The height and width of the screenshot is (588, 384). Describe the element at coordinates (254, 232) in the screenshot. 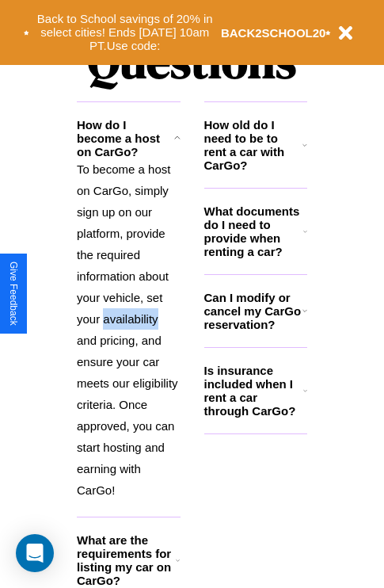

I see `h3: What documents do I need to provide when renting a car?` at that location.